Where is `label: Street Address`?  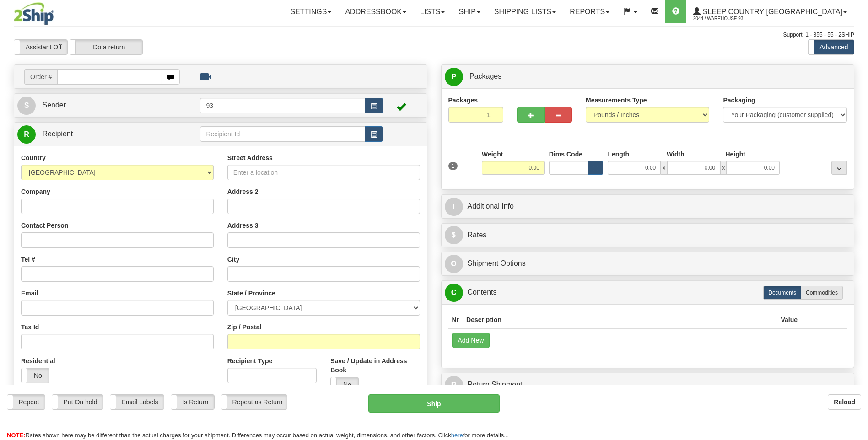
label: Street Address is located at coordinates (250, 157).